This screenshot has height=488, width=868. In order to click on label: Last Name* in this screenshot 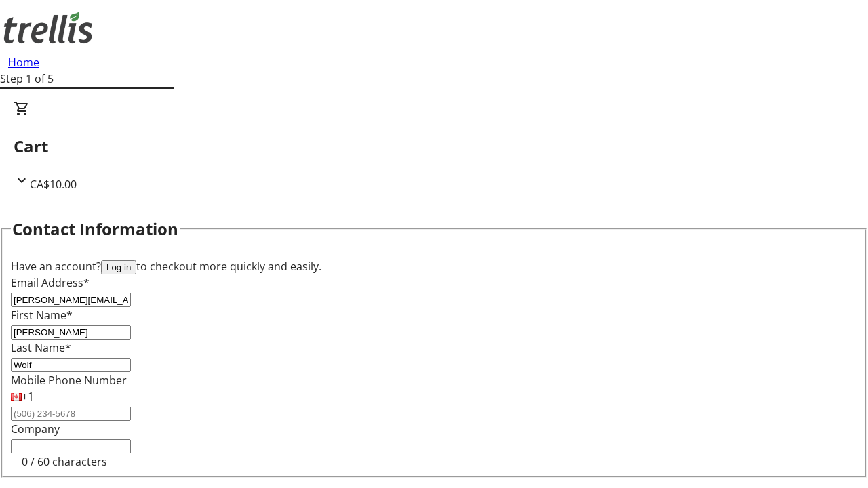, I will do `click(41, 348)`.